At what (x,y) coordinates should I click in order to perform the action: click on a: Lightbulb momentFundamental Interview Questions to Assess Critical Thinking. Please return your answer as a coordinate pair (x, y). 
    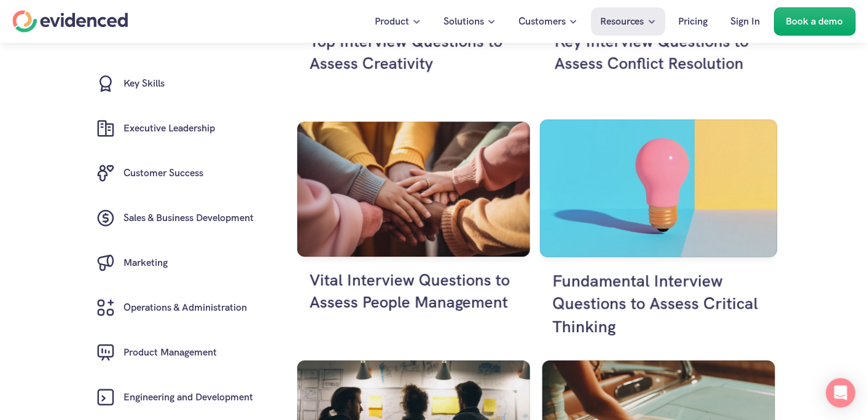
    Looking at the image, I should click on (659, 235).